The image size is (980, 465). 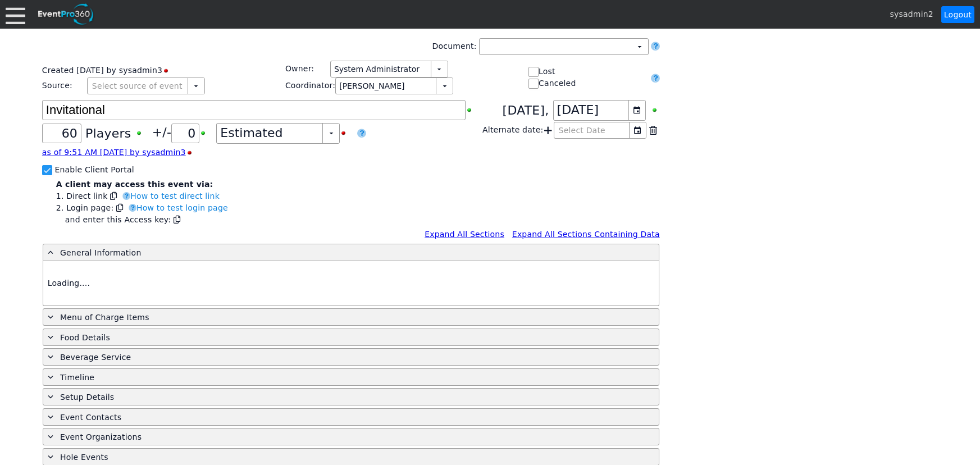 I want to click on div: Timeline, so click(x=328, y=377).